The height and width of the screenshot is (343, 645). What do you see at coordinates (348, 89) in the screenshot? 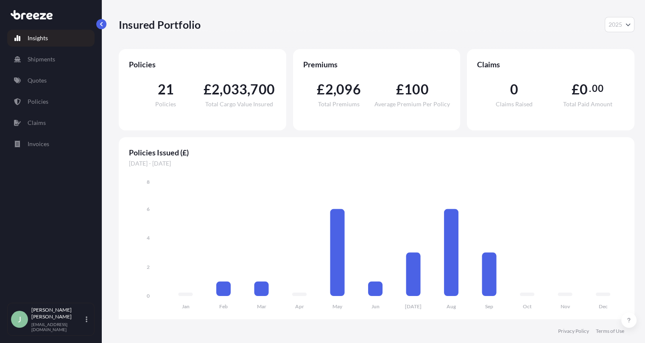
I see `span: 096` at bounding box center [348, 89].